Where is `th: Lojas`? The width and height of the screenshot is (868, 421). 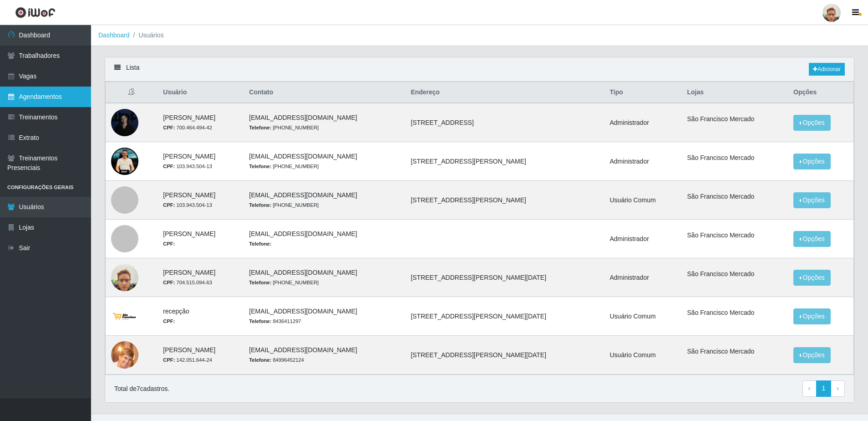
th: Lojas is located at coordinates (735, 93).